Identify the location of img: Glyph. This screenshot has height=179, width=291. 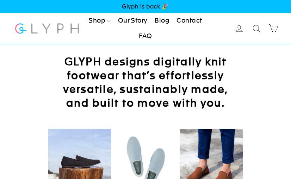
(47, 28).